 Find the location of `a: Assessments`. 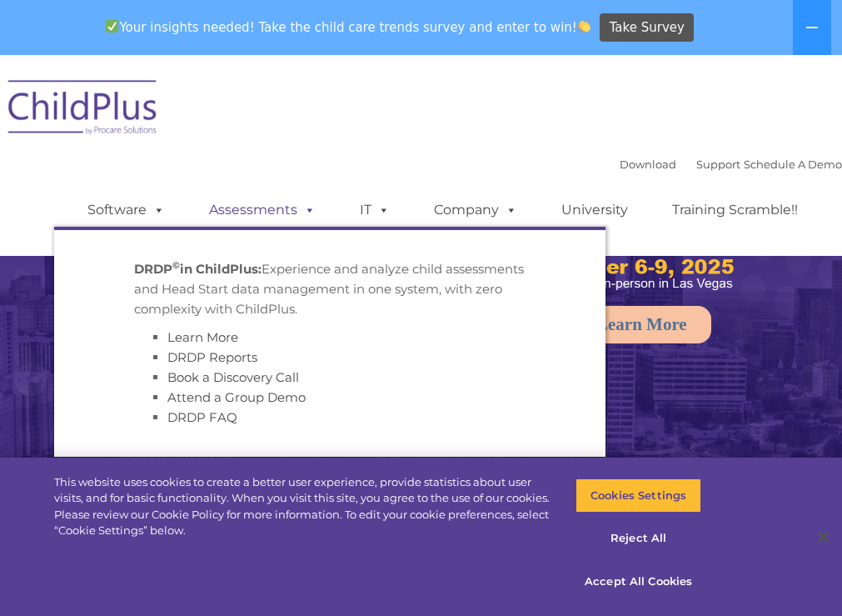

a: Assessments is located at coordinates (262, 209).